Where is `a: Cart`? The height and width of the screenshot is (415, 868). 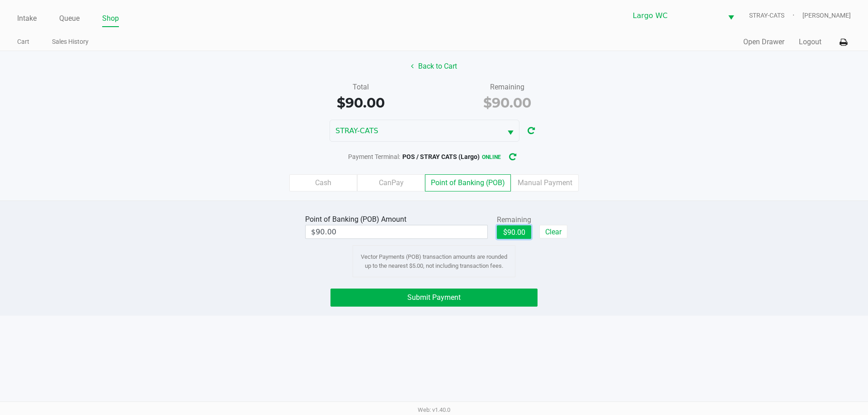 a: Cart is located at coordinates (23, 42).